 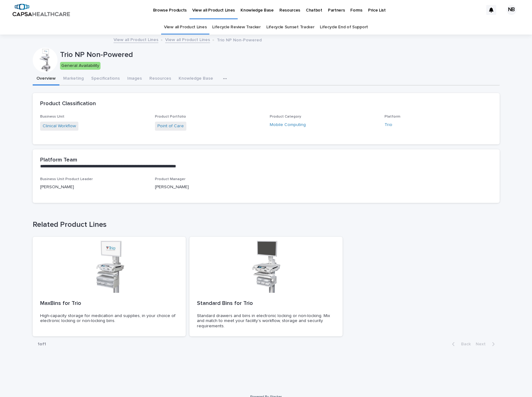 I want to click on button: Marketing, so click(x=73, y=79).